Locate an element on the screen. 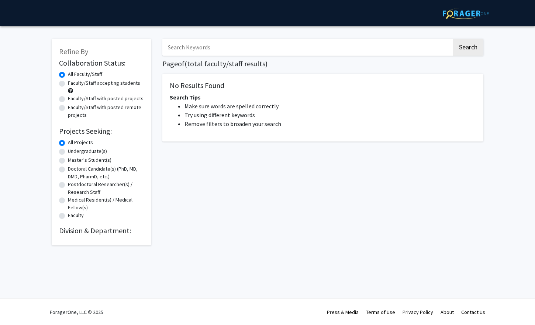 This screenshot has height=325, width=535. li: Make sure words are spelled correctly is located at coordinates (330, 106).